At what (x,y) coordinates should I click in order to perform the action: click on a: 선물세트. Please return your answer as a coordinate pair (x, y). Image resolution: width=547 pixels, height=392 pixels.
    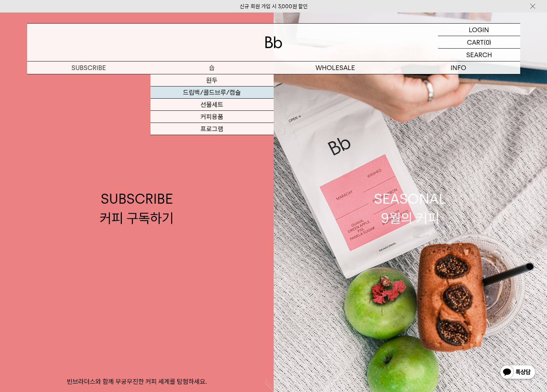
    Looking at the image, I should click on (212, 105).